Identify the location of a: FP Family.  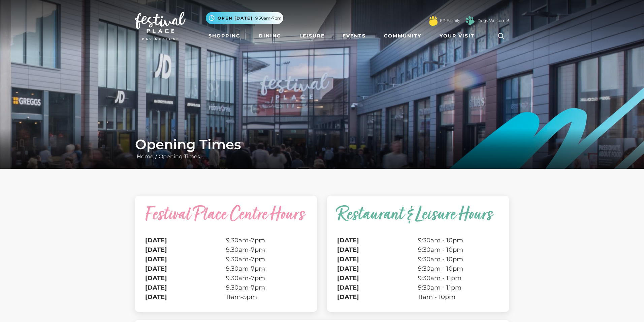
(450, 21).